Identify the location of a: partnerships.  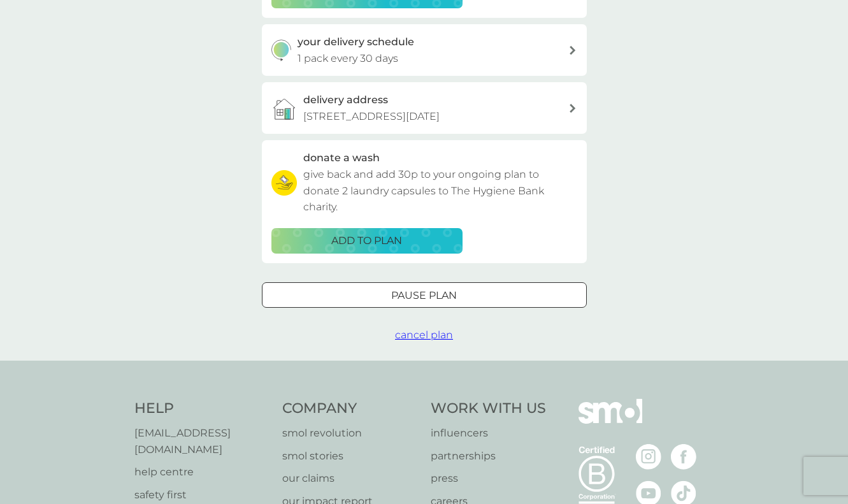
(488, 457).